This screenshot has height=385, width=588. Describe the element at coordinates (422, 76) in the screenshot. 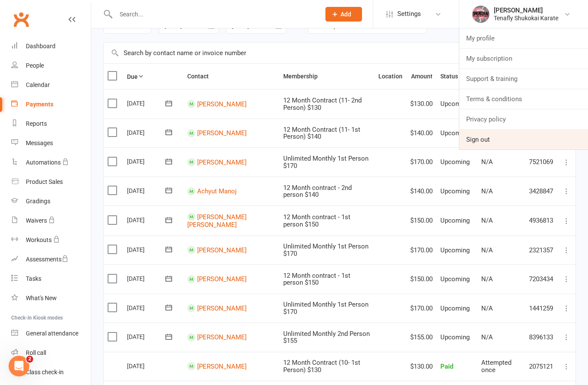

I see `th: Amount` at that location.